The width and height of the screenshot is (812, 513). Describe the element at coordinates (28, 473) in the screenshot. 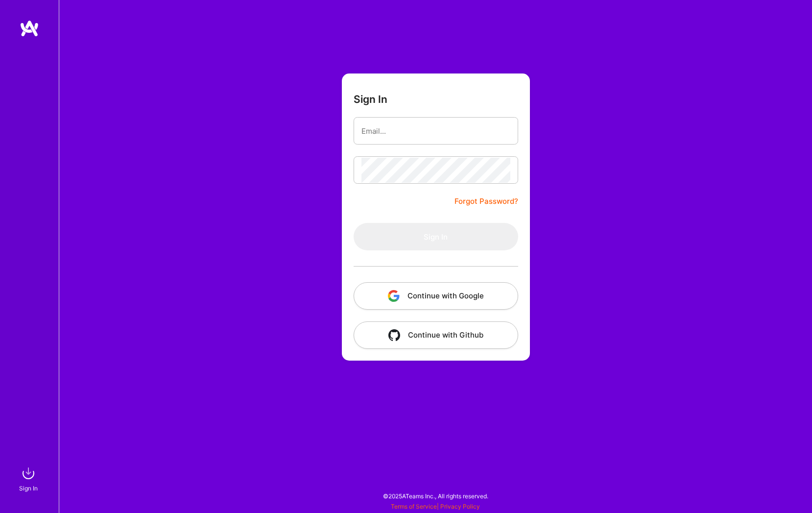

I see `img: sign in` at that location.